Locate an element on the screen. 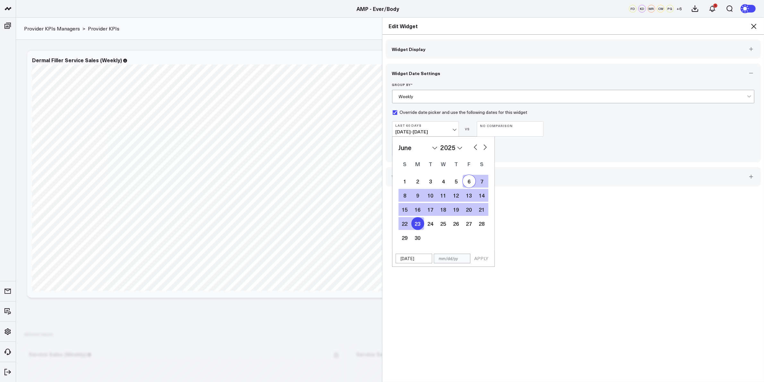 This screenshot has height=382, width=764. div: PG is located at coordinates (670, 9).